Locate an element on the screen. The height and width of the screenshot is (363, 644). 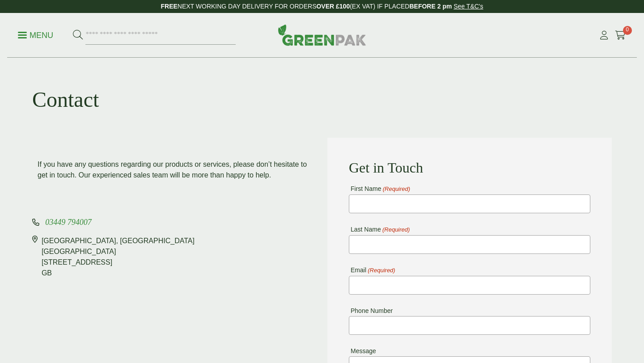
a: 0 is located at coordinates (621, 35).